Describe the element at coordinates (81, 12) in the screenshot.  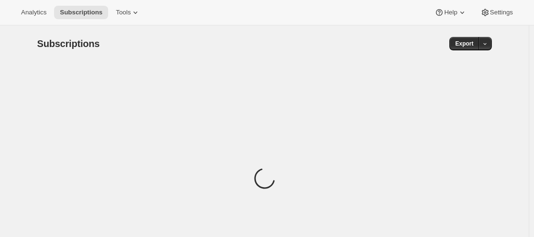
I see `button: Subscriptions` at that location.